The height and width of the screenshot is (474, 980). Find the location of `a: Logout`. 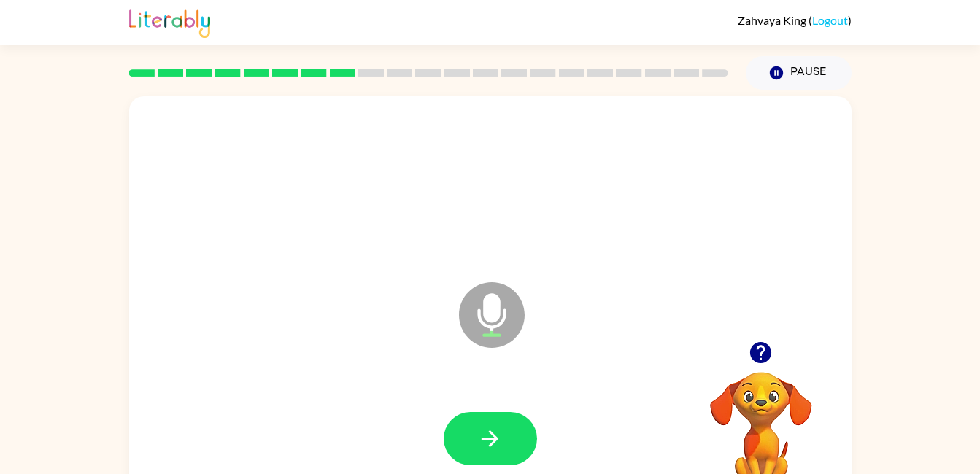

a: Logout is located at coordinates (830, 19).